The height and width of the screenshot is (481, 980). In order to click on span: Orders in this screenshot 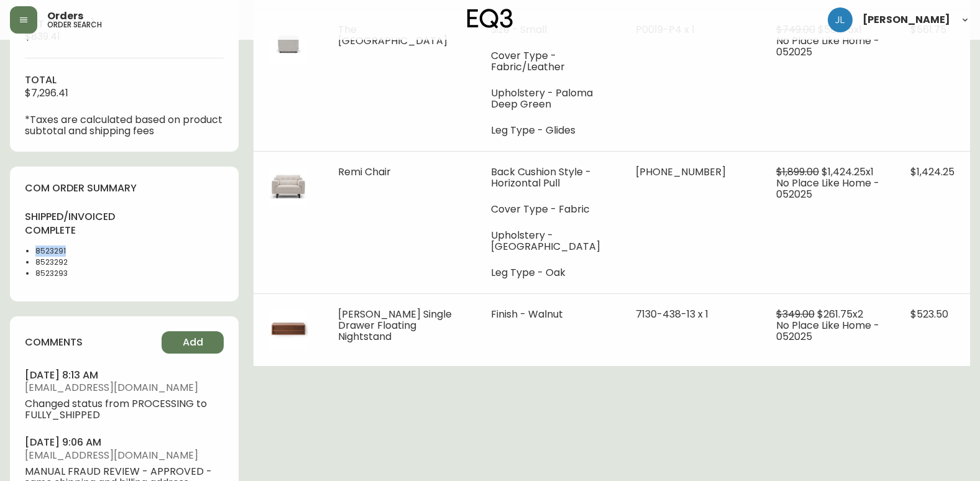, I will do `click(66, 16)`.